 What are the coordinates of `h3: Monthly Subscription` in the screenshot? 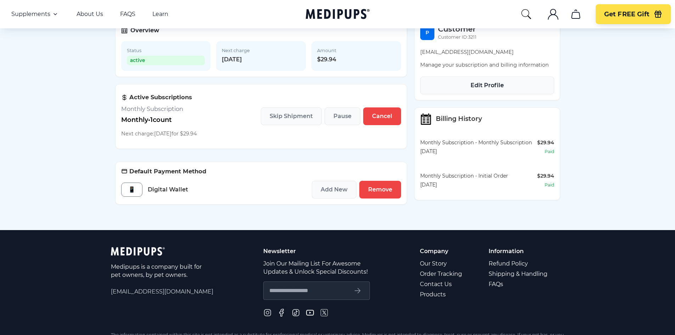 It's located at (159, 109).